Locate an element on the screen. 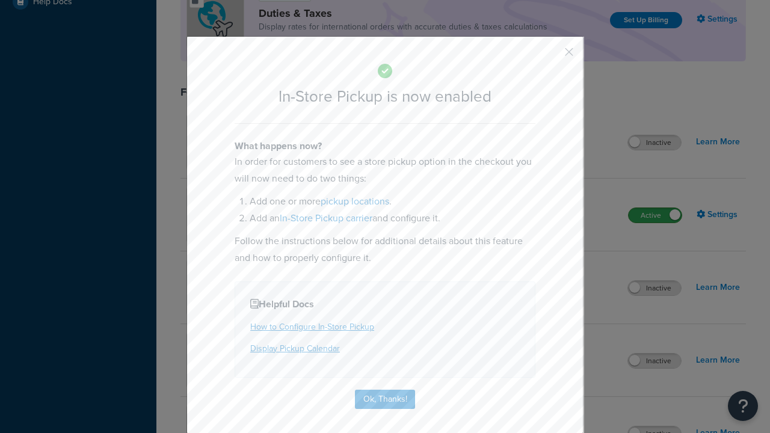 The width and height of the screenshot is (770, 433). h2: In-Store Pickup is now enabled is located at coordinates (385, 96).